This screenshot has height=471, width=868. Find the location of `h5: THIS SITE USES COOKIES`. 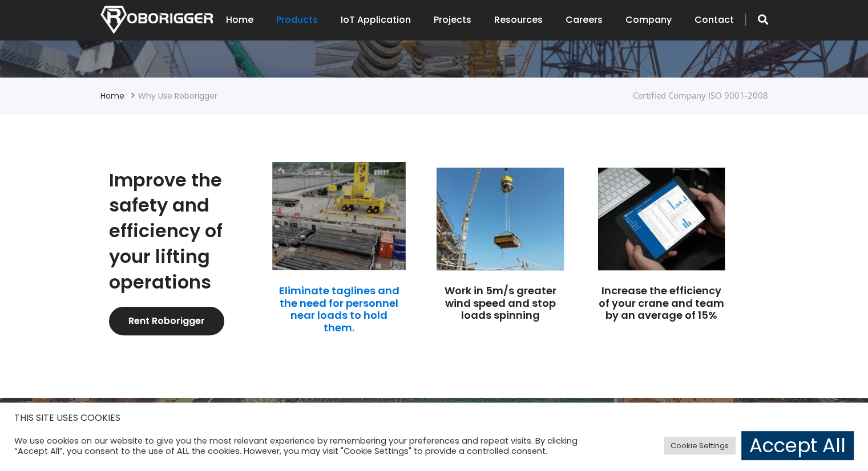

h5: THIS SITE USES COOKIES is located at coordinates (434, 418).